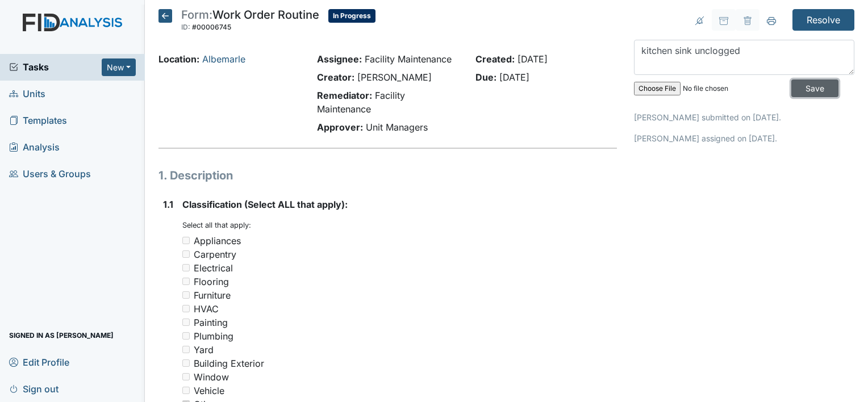  What do you see at coordinates (168, 205) in the screenshot?
I see `label: 1.1` at bounding box center [168, 205].